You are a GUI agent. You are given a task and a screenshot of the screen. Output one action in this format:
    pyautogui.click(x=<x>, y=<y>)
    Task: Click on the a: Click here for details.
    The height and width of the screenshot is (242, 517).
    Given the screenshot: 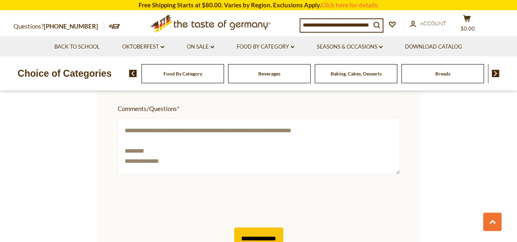 What is the action you would take?
    pyautogui.click(x=350, y=5)
    